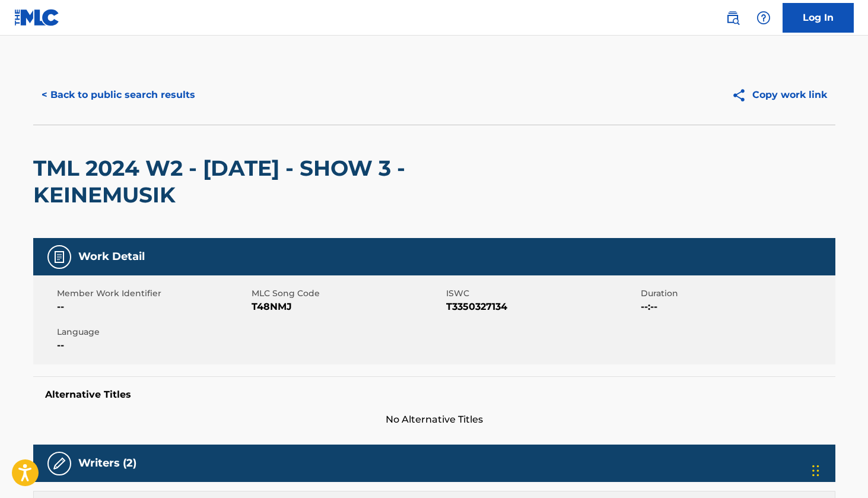  I want to click on span: Language, so click(153, 332).